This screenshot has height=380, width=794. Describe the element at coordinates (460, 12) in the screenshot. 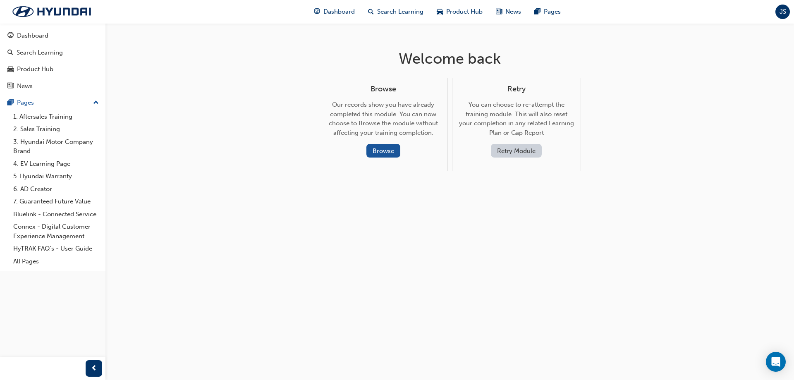

I see `a: car-iconProduct Hub` at that location.